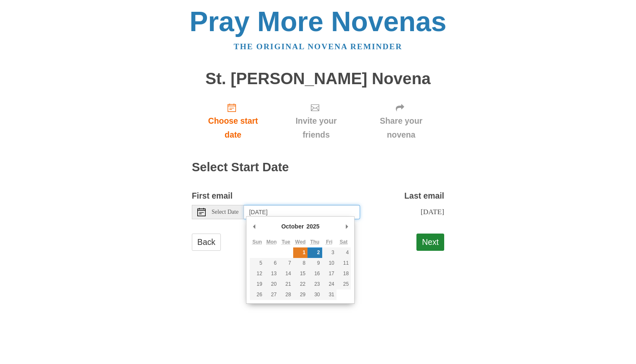 The width and height of the screenshot is (636, 364). What do you see at coordinates (344, 273) in the screenshot?
I see `button: 18` at bounding box center [344, 273].